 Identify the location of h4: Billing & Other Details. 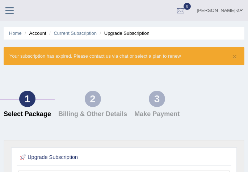
(93, 114).